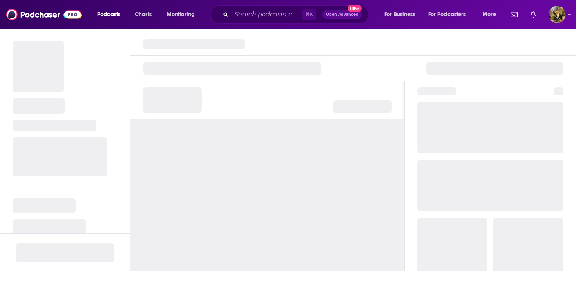 This screenshot has width=576, height=300. I want to click on img: User Profile, so click(557, 14).